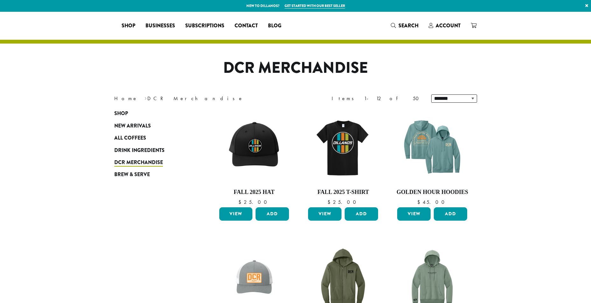  I want to click on a: Fall 2025 T-Shirt $25.00, so click(343, 158).